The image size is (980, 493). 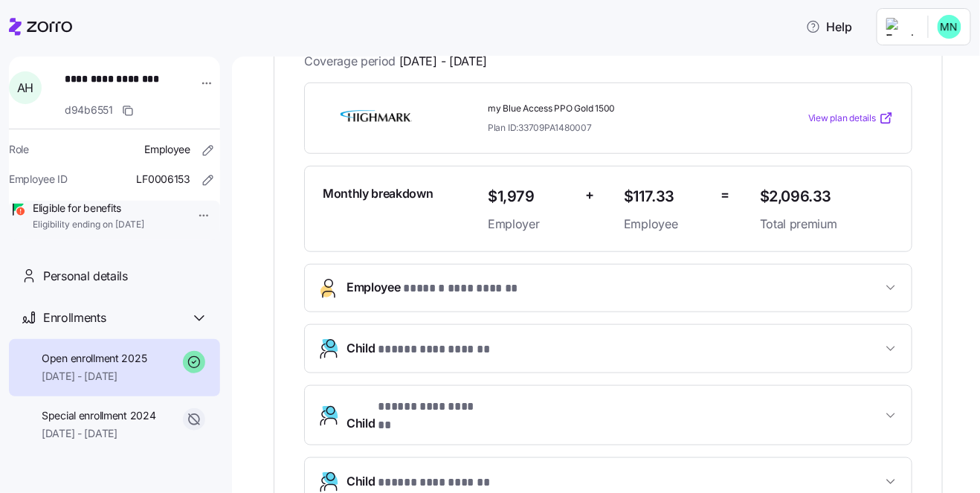 I want to click on a: View plan details, so click(x=851, y=118).